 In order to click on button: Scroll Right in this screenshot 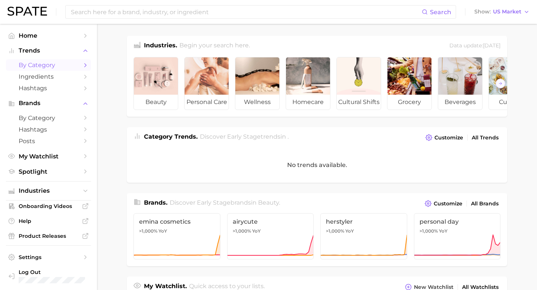, I will do `click(500, 83)`.